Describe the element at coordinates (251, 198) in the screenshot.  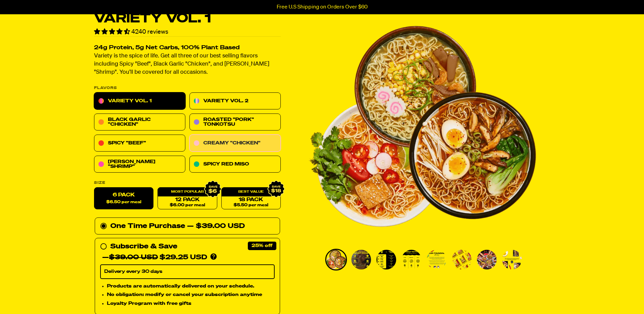
I see `a: 18 Pack$5.50 per meal` at that location.